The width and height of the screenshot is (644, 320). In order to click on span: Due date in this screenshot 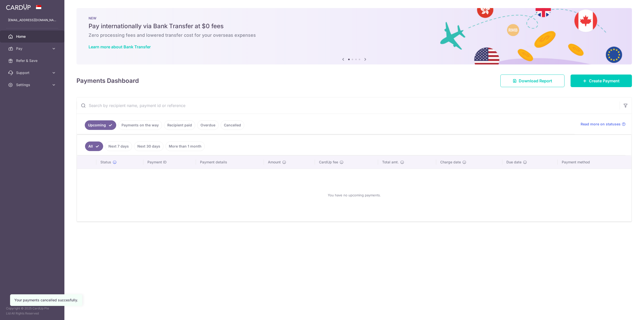, I will do `click(514, 162)`.